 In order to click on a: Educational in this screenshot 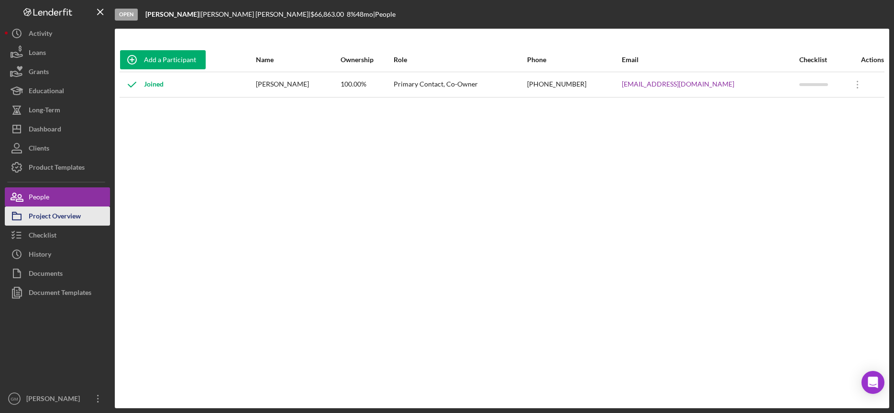, I will do `click(57, 91)`.